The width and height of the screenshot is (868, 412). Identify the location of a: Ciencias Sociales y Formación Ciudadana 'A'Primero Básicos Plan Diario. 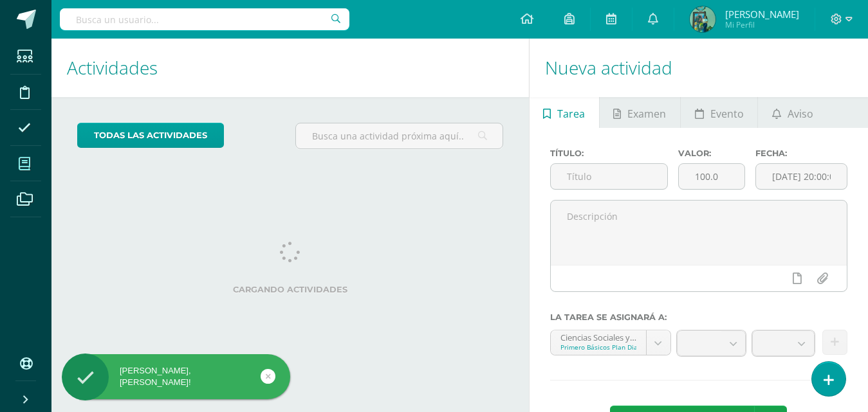
(610, 342).